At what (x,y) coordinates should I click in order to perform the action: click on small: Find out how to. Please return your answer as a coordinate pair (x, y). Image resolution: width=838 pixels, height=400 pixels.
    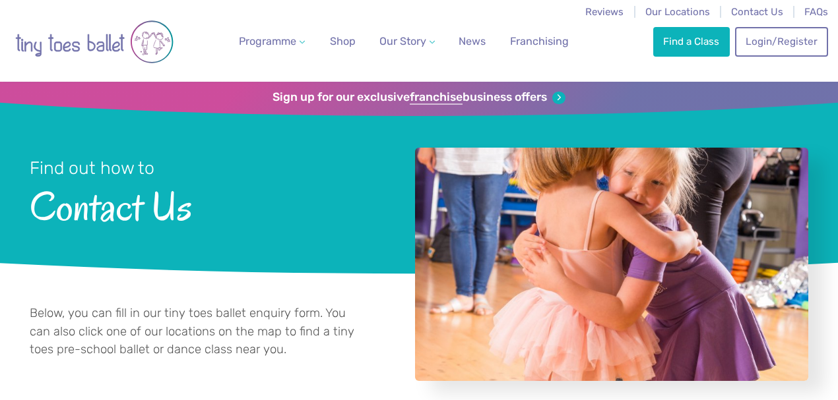
    Looking at the image, I should click on (92, 168).